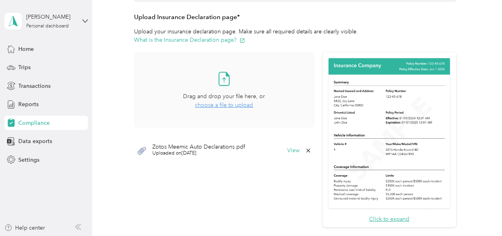  Describe the element at coordinates (47, 26) in the screenshot. I see `div: Personal dashboard` at that location.